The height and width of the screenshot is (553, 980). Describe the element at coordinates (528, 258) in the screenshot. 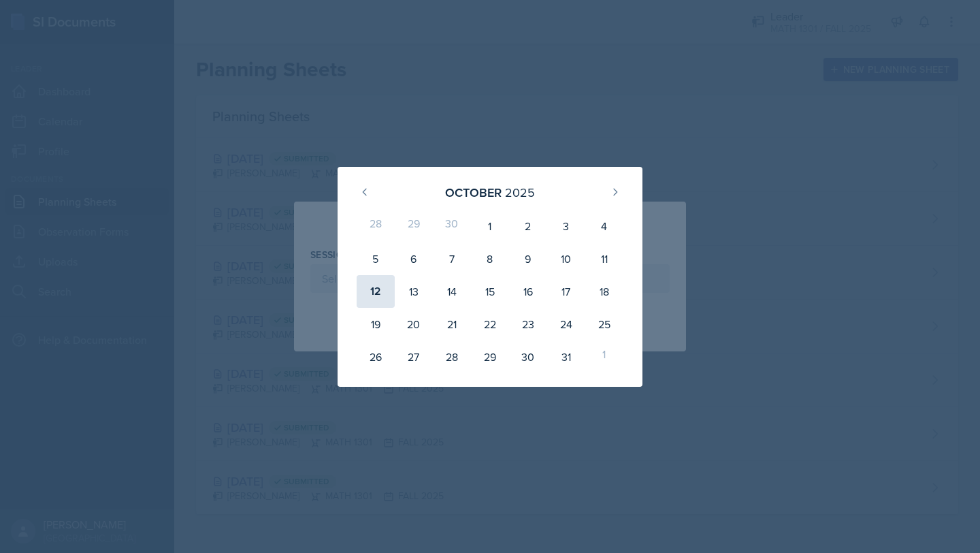

I see `div: 9` at that location.